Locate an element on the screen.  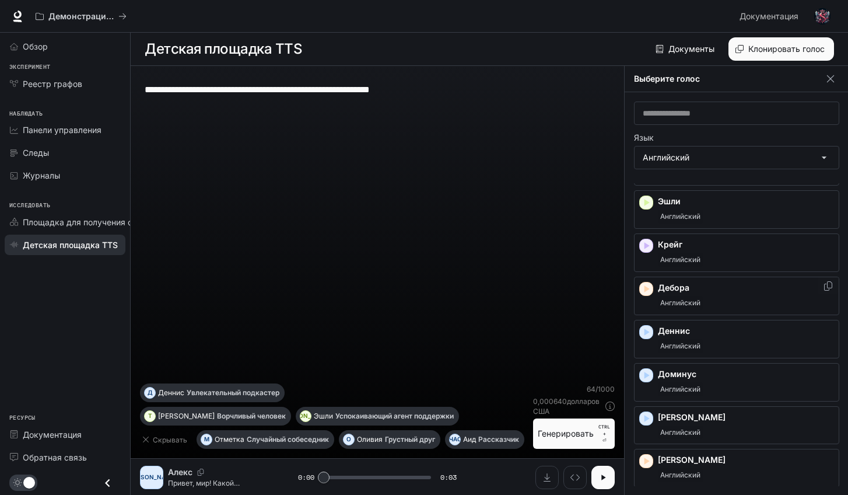
button: ДДеннисУвлекательный подкастер is located at coordinates (212, 393).